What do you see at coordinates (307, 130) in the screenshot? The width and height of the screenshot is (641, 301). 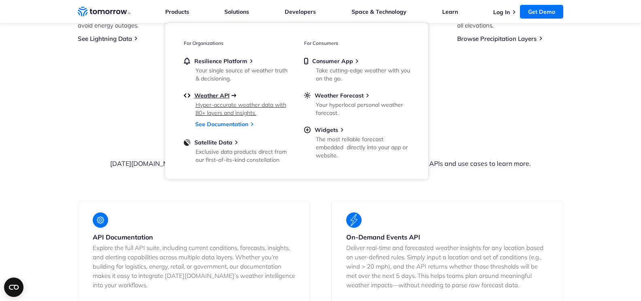 I see `img: plus-circle.svg` at bounding box center [307, 130].